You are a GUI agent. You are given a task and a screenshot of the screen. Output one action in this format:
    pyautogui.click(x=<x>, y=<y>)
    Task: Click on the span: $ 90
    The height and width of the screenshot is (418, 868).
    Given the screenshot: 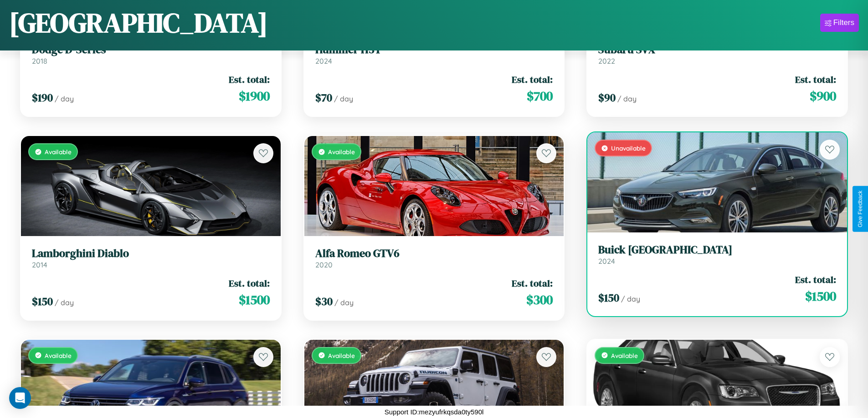 What is the action you would take?
    pyautogui.click(x=606, y=97)
    